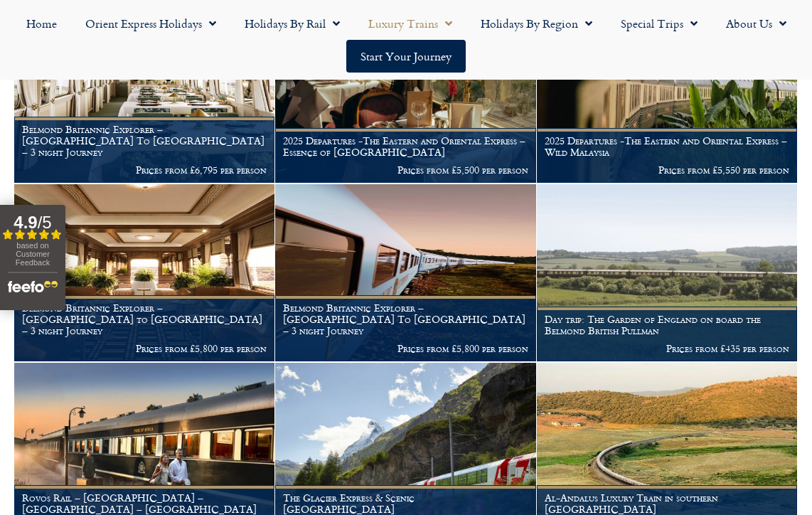  What do you see at coordinates (41, 24) in the screenshot?
I see `a: Home` at bounding box center [41, 24].